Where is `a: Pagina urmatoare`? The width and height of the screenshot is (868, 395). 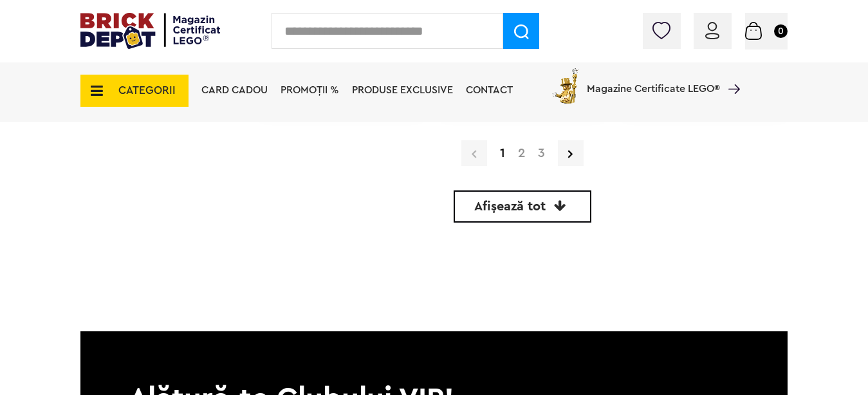
a: Pagina urmatoare is located at coordinates (571, 153).